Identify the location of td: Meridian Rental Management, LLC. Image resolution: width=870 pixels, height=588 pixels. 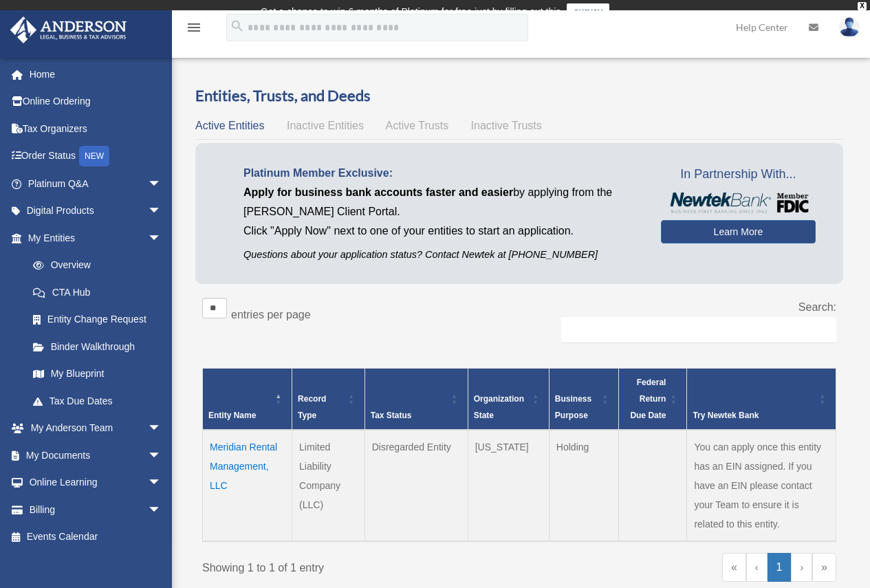
(248, 485).